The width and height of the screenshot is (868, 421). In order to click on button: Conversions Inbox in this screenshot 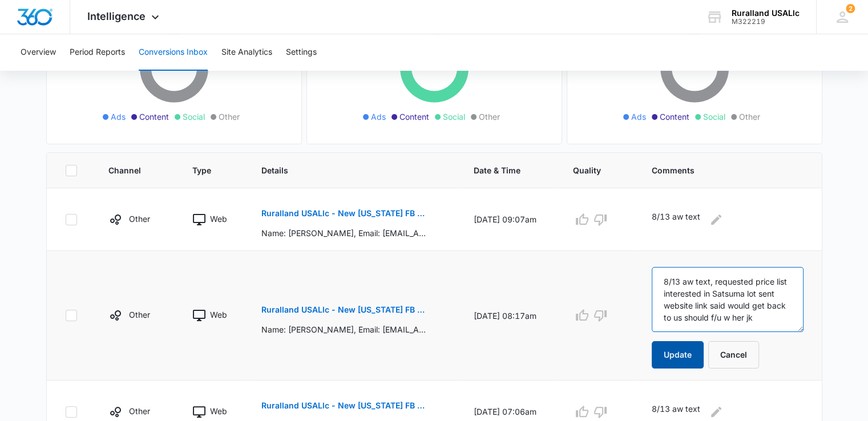, I will do `click(173, 52)`.